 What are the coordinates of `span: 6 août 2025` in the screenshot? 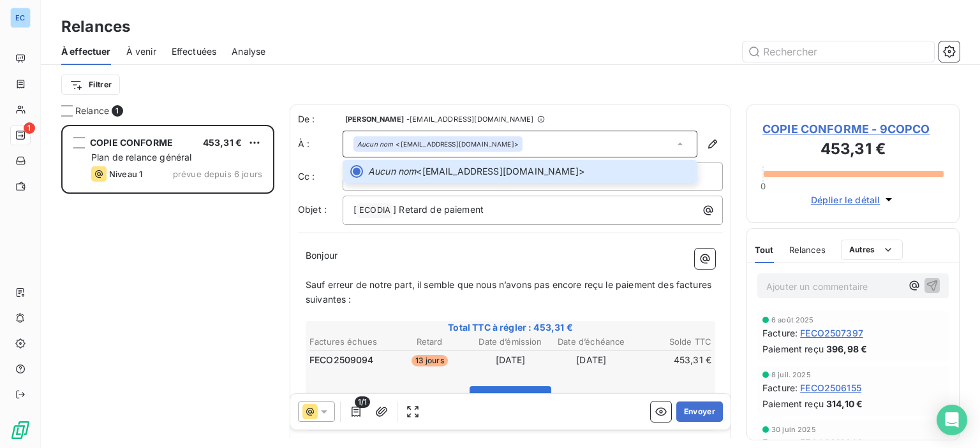 It's located at (792, 321).